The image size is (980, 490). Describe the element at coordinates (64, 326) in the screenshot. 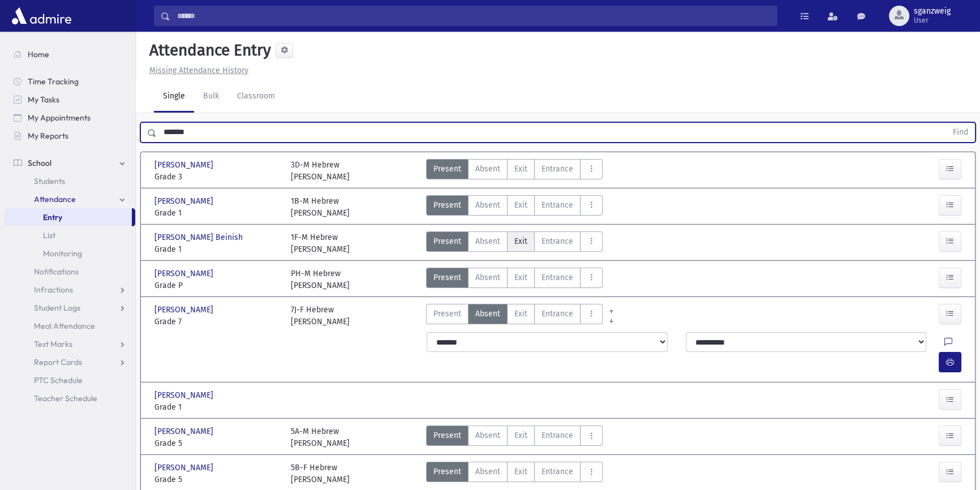

I see `span: Meal Attendance` at that location.